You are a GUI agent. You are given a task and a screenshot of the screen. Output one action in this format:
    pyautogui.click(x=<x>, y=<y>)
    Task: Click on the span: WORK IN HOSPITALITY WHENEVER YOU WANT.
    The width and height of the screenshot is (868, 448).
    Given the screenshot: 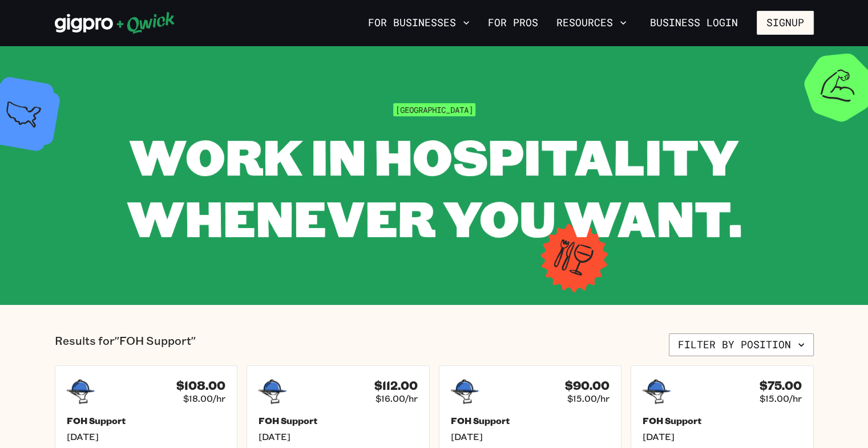 What is the action you would take?
    pyautogui.click(x=435, y=186)
    